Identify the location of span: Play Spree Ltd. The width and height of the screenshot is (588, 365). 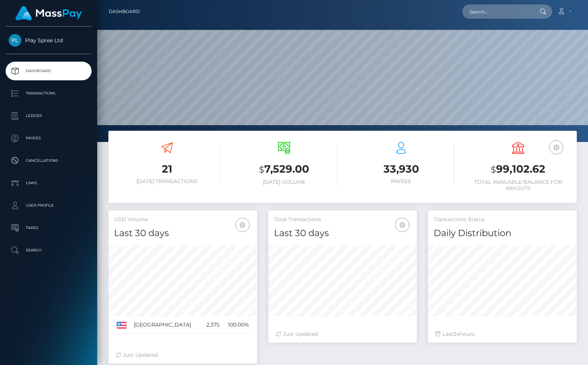
(48, 40).